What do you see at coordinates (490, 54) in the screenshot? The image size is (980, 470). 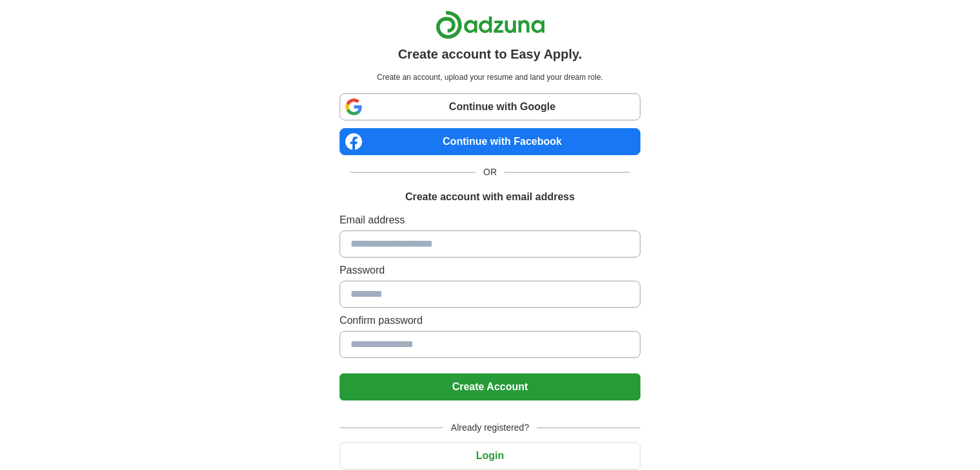 I see `h1: Create account to Easy Apply.` at bounding box center [490, 54].